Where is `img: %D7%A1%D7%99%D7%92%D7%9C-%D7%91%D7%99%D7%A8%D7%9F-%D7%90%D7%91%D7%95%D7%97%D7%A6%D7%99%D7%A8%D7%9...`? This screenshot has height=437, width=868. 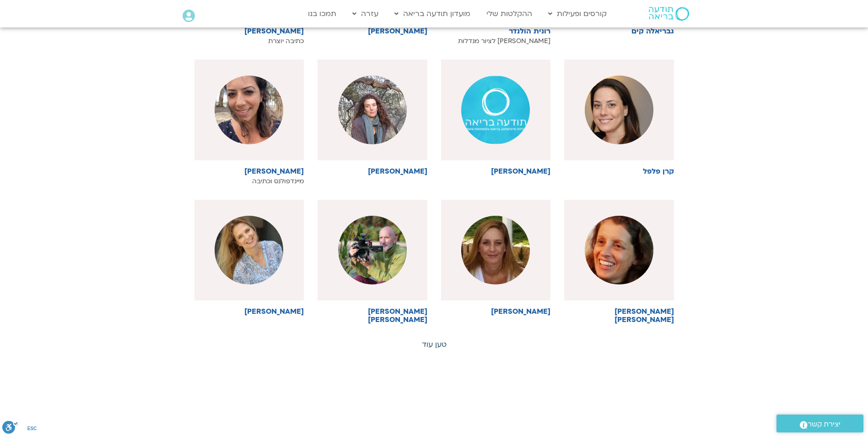 img: %D7%A1%D7%99%D7%92%D7%9C-%D7%91%D7%99%D7%A8%D7%9F-%D7%90%D7%91%D7%95%D7%97%D7%A6%D7%99%D7%A8%D7%9... is located at coordinates (619, 250).